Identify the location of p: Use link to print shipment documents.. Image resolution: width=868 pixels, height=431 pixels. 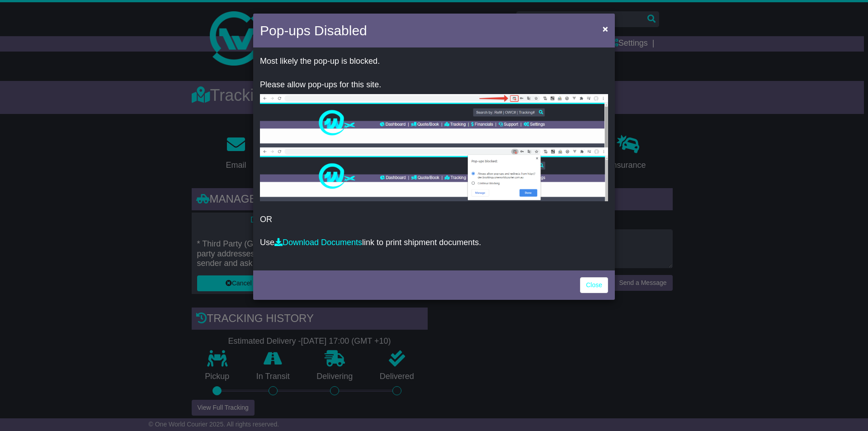
(434, 243).